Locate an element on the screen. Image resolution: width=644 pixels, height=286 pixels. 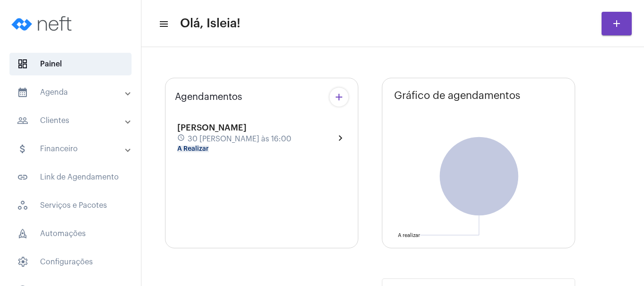
mat-expansion-panel-header: sidenav iconFinanceiro is located at coordinates (73, 149).